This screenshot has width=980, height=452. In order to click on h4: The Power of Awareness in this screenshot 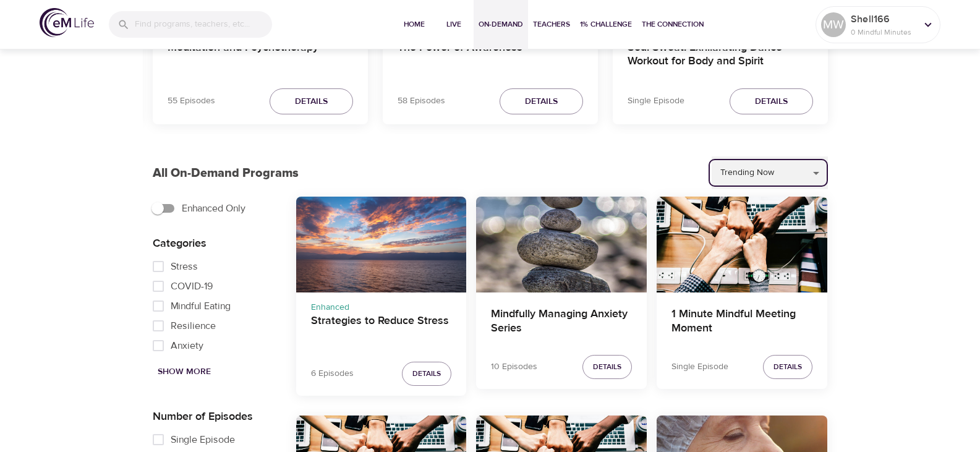, I will do `click(490, 56)`.